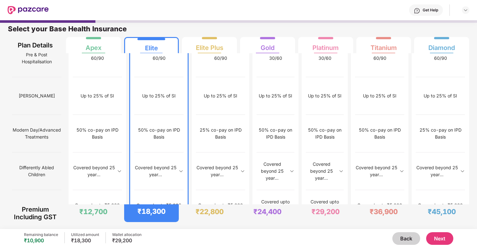 The width and height of the screenshot is (477, 248). Describe the element at coordinates (85, 234) in the screenshot. I see `div: Utilized amount` at that location.